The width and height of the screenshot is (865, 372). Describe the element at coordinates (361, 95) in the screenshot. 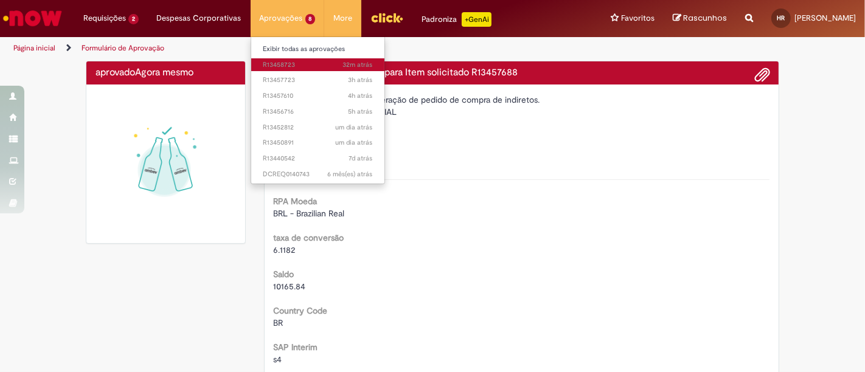

I see `span: 4h atrás` at that location.